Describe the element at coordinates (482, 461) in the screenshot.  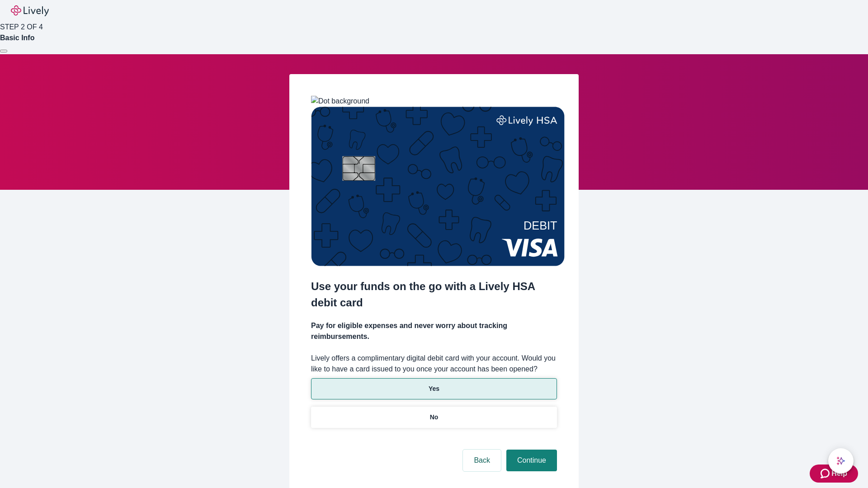
I see `button: Back` at that location.